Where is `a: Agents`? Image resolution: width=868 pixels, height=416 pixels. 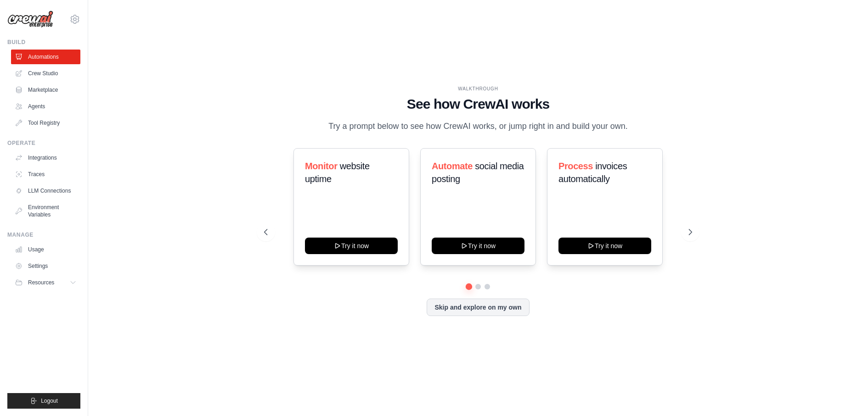
a: Agents is located at coordinates (45, 106).